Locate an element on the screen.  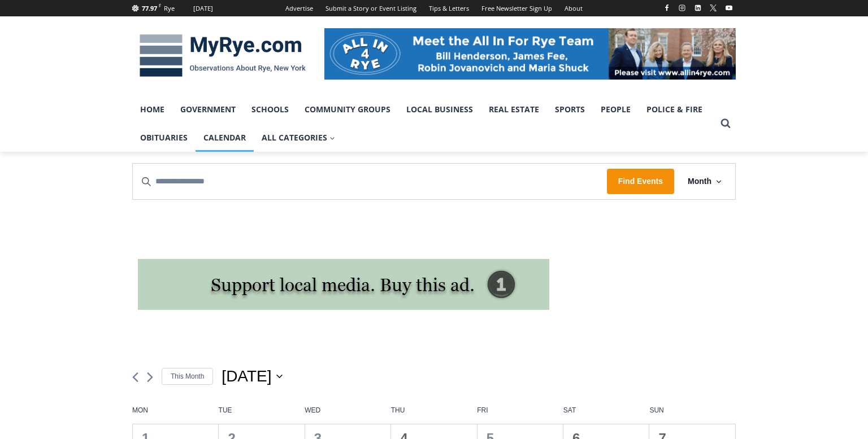
img: MyRye.com is located at coordinates (223, 56).